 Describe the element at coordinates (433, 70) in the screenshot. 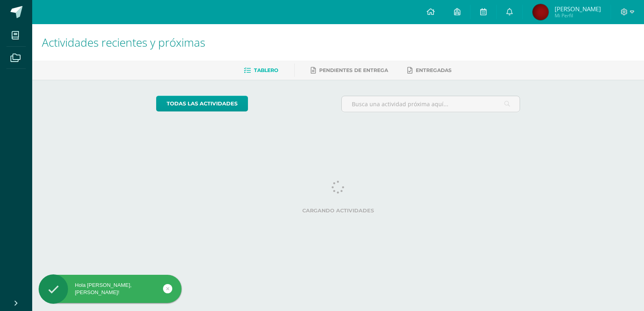

I see `span: Entregadas` at that location.